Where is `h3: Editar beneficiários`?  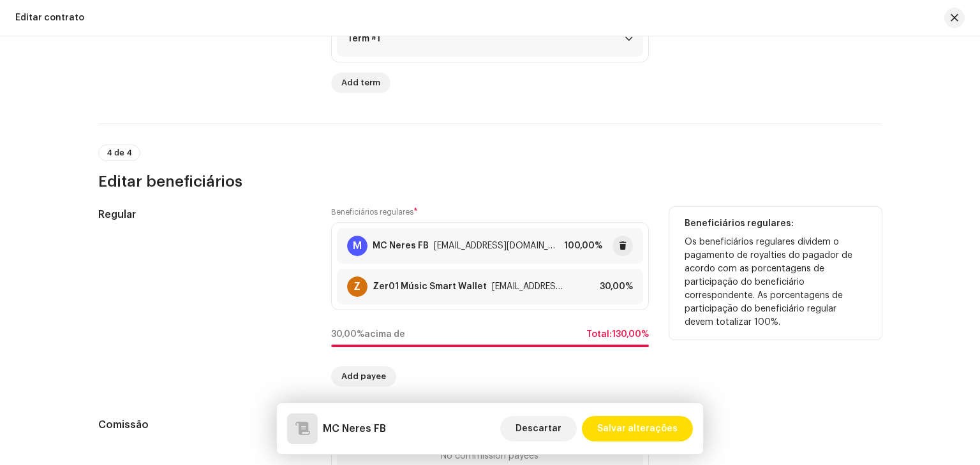 h3: Editar beneficiários is located at coordinates (490, 181).